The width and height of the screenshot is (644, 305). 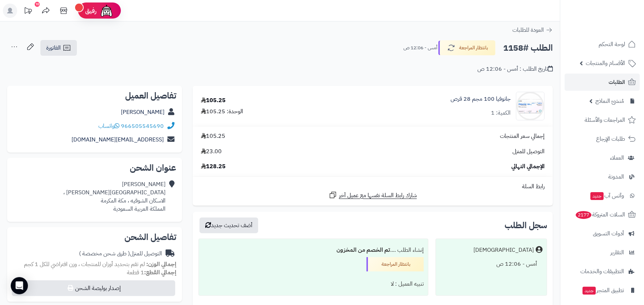 I want to click on span: لم تقم بتحديد أوزان للمنتجات ، وزن افتراضي للكل 1 كجم, so click(x=84, y=265).